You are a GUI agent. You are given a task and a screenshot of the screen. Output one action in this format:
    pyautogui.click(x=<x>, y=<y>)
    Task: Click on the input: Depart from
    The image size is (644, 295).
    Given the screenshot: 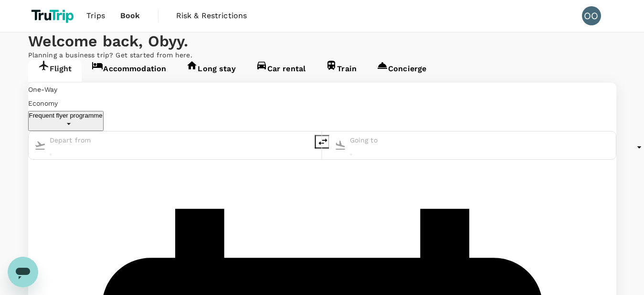 What is the action you would take?
    pyautogui.click(x=90, y=140)
    